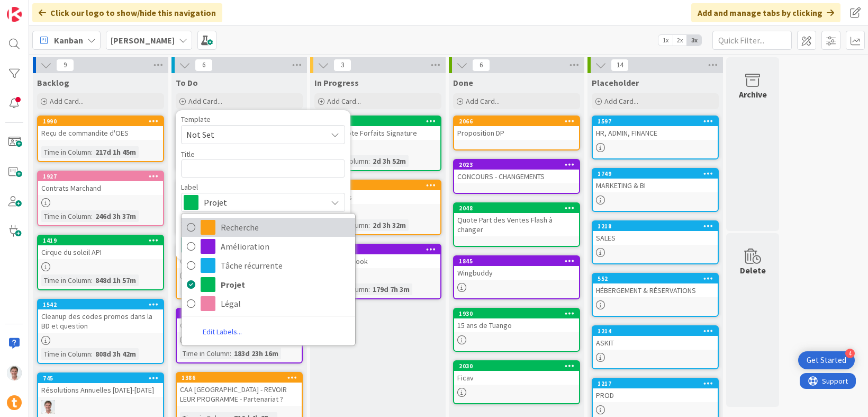 The height and width of the screenshot is (417, 868). What do you see at coordinates (337, 82) in the screenshot?
I see `span: In Progress` at bounding box center [337, 82].